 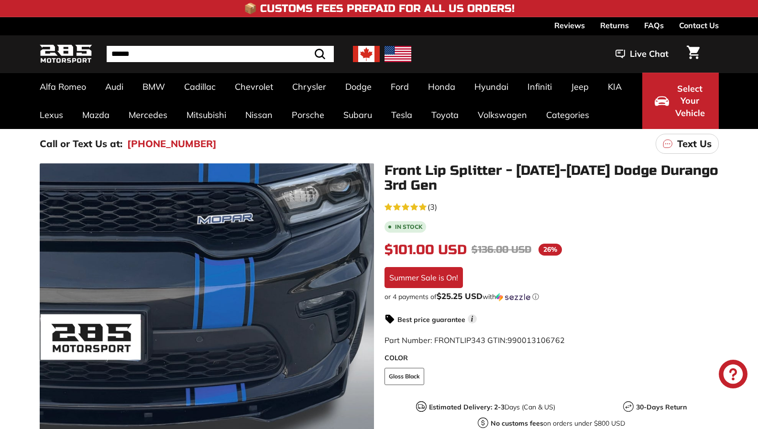 I want to click on div: Summer Sale is On!, so click(x=424, y=278).